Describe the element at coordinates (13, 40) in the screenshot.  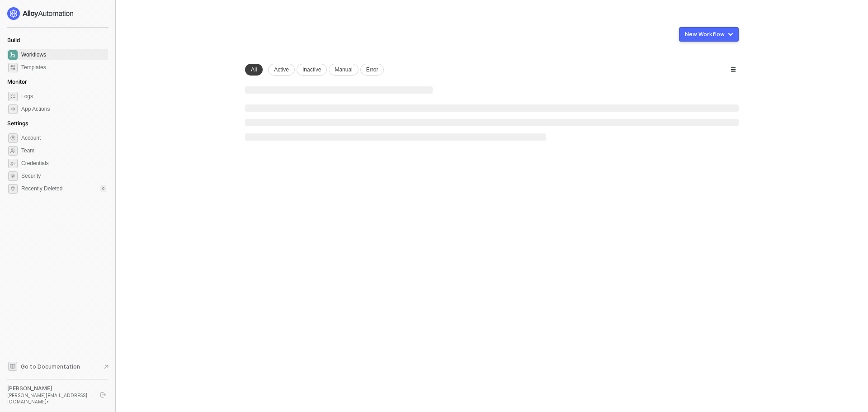
I see `span: Build` at that location.